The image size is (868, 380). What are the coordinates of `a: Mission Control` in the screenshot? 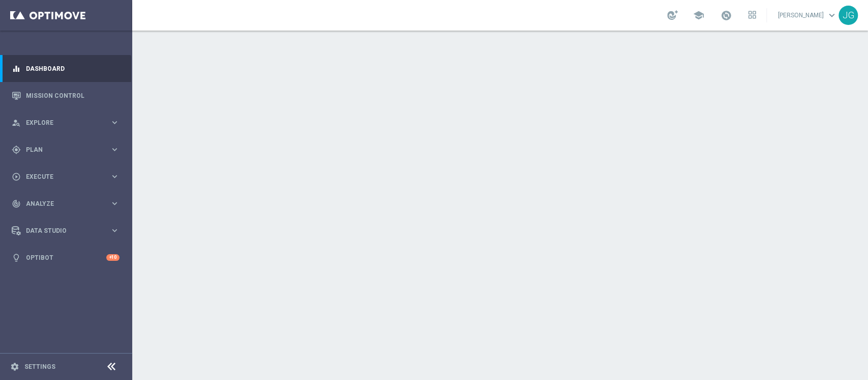 It's located at (73, 95).